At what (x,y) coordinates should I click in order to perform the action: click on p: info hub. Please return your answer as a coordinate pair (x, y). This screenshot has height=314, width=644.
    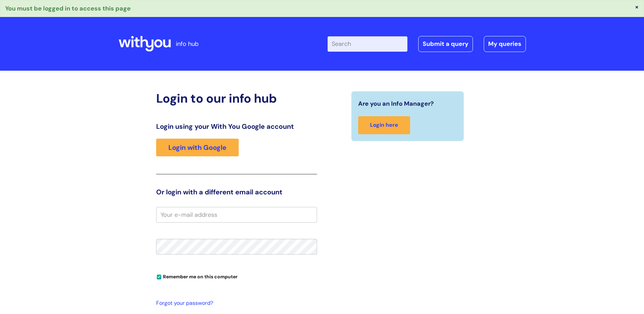
    Looking at the image, I should click on (187, 44).